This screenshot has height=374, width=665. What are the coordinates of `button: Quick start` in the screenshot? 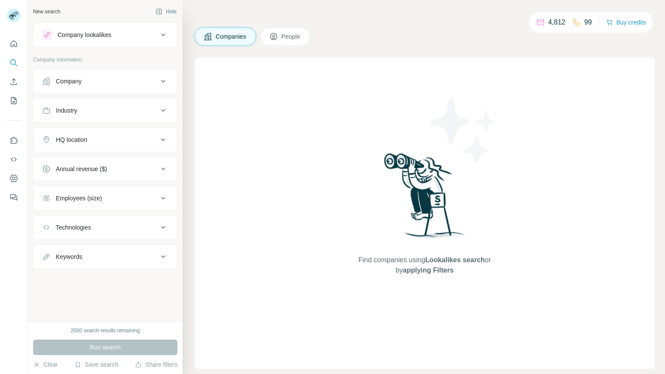 It's located at (14, 44).